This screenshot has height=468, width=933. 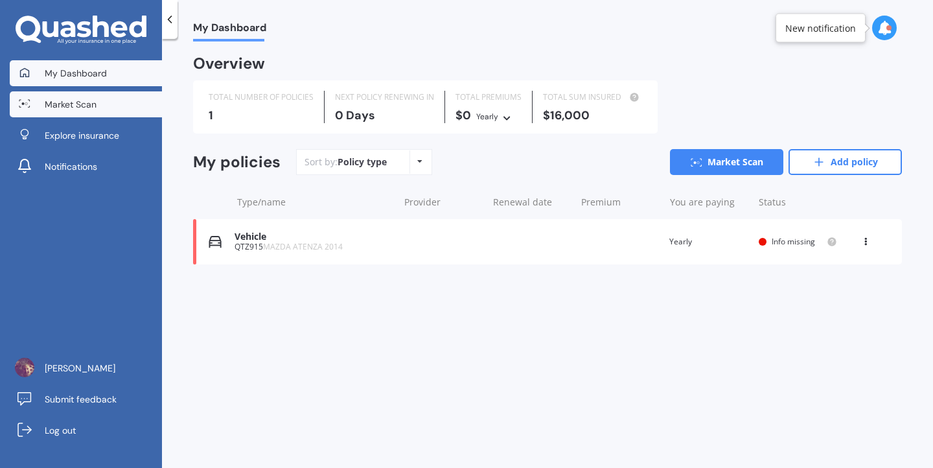 What do you see at coordinates (302, 246) in the screenshot?
I see `span: MAZDA ATENZA 2014` at bounding box center [302, 246].